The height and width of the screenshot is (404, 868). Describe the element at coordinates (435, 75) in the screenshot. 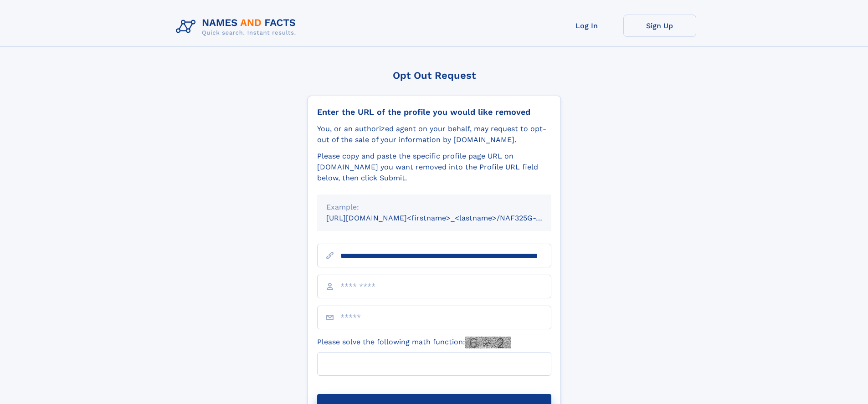

I see `div: Opt Out Request` at that location.